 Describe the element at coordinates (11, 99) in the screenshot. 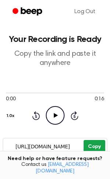

I see `span: 0:00` at that location.